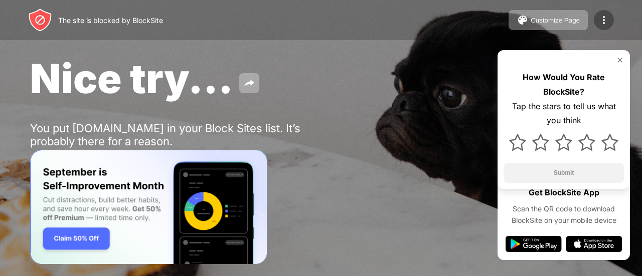 The width and height of the screenshot is (642, 276). Describe the element at coordinates (563, 114) in the screenshot. I see `div: Tap the stars to tell us what you think` at that location.